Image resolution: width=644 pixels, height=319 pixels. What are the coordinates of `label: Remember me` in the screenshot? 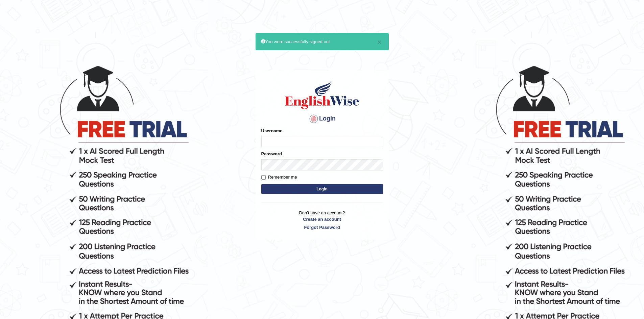 It's located at (279, 177).